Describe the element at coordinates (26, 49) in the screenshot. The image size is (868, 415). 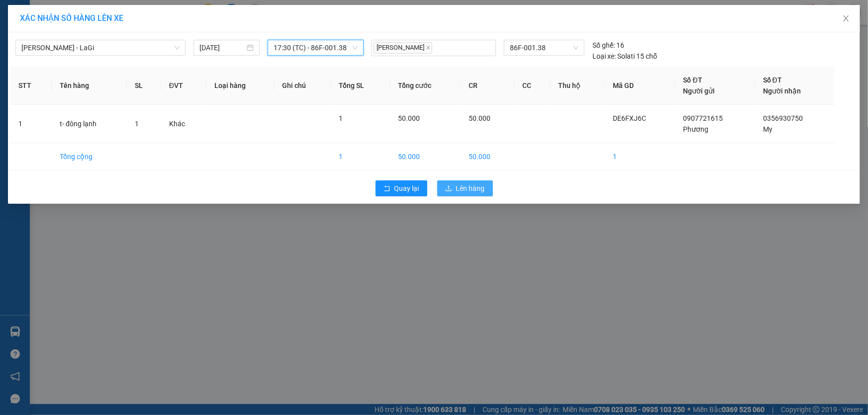
I see `span: 0968278298` at that location.